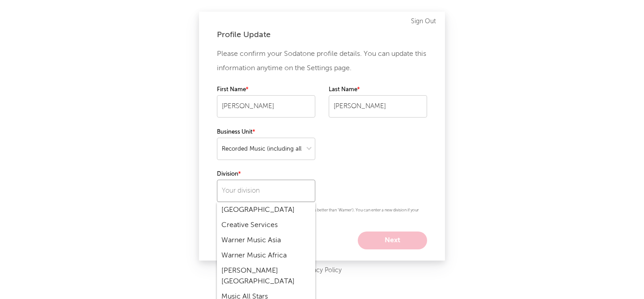 The height and width of the screenshot is (299, 644). What do you see at coordinates (266, 191) in the screenshot?
I see `input: Your division` at bounding box center [266, 191].